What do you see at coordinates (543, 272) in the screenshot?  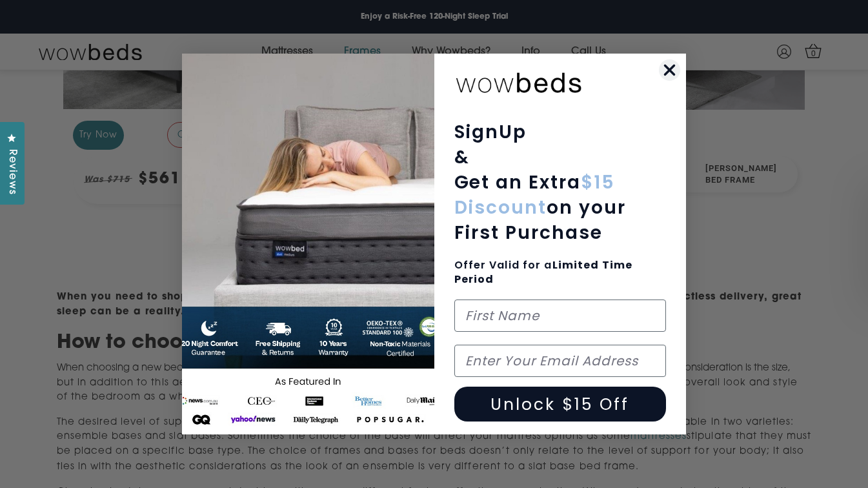 I see `span: Offer Valid for a` at bounding box center [543, 272].